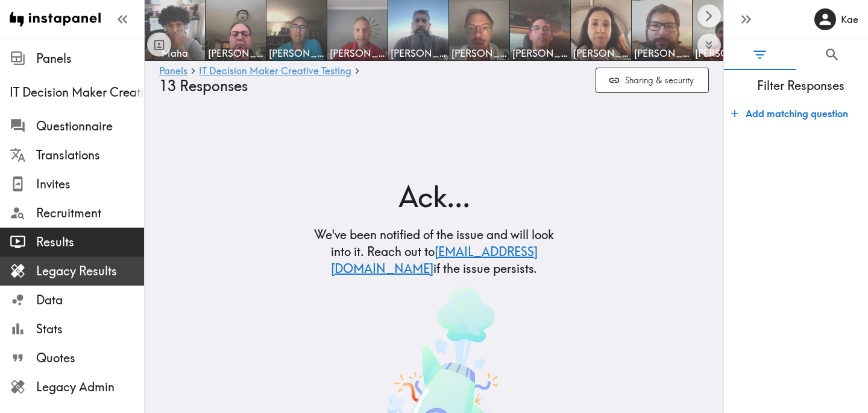 The image size is (868, 413). I want to click on span: Invites, so click(89, 184).